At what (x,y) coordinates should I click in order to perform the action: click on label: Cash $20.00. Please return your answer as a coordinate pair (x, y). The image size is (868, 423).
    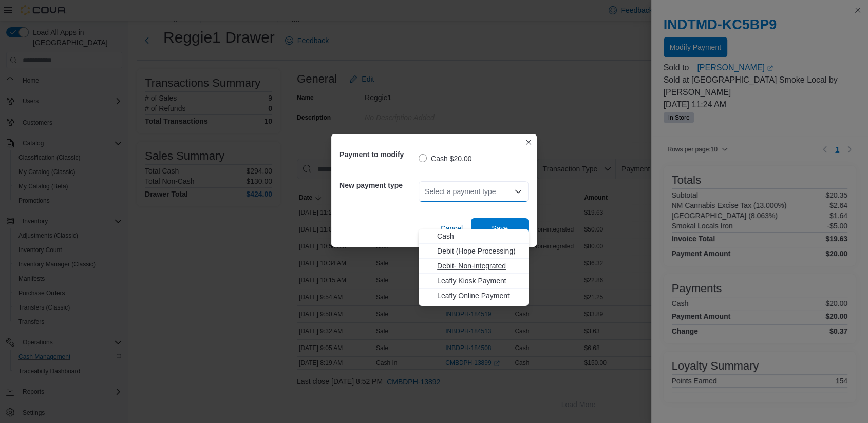
    Looking at the image, I should click on (445, 159).